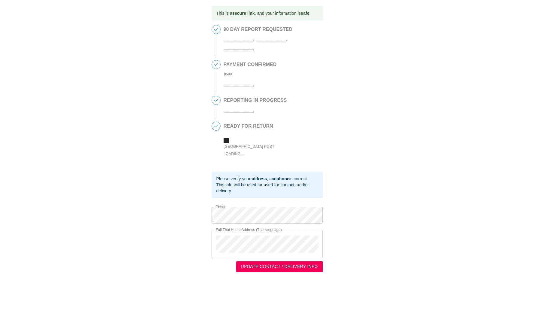  What do you see at coordinates (216, 100) in the screenshot?
I see `span: 3` at bounding box center [216, 100].